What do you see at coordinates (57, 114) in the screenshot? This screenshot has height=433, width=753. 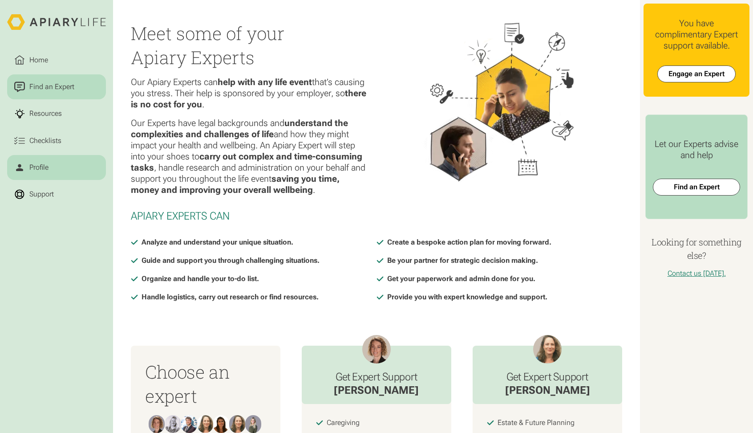 I see `a: Resources` at bounding box center [57, 114].